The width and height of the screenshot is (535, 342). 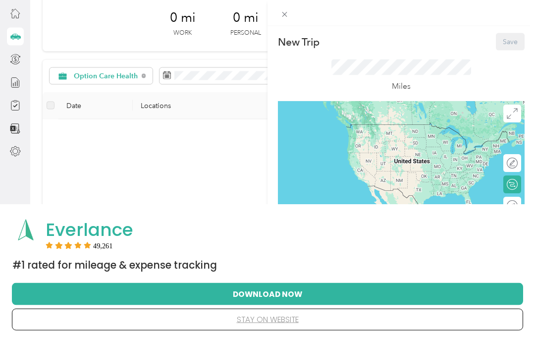 What do you see at coordinates (26, 230) in the screenshot?
I see `img: App logo` at bounding box center [26, 230].